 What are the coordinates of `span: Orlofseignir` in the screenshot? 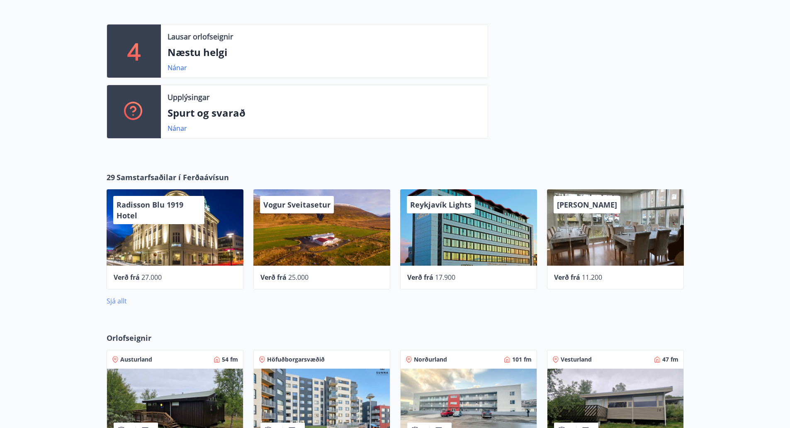 It's located at (129, 338).